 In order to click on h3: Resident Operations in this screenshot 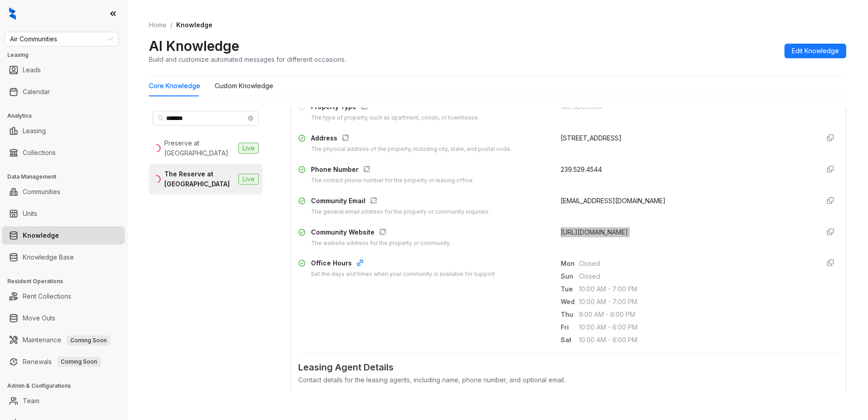, I will do `click(67, 281)`.